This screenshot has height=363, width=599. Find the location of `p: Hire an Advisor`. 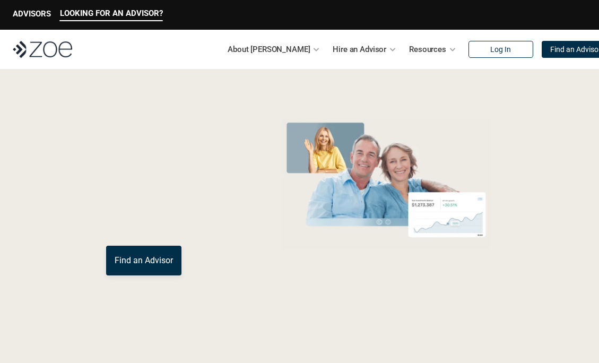

p: Hire an Advisor is located at coordinates (359, 49).